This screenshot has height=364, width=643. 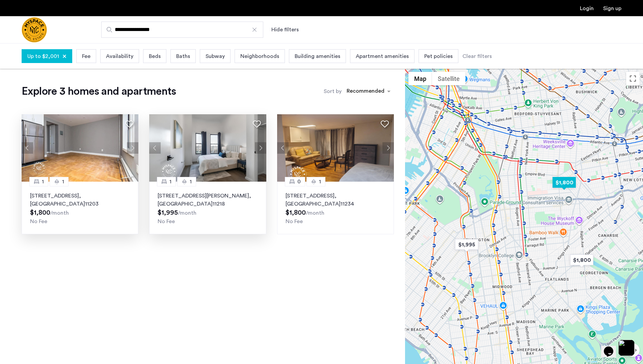 What do you see at coordinates (259, 56) in the screenshot?
I see `span: Neighborhoods` at bounding box center [259, 56].